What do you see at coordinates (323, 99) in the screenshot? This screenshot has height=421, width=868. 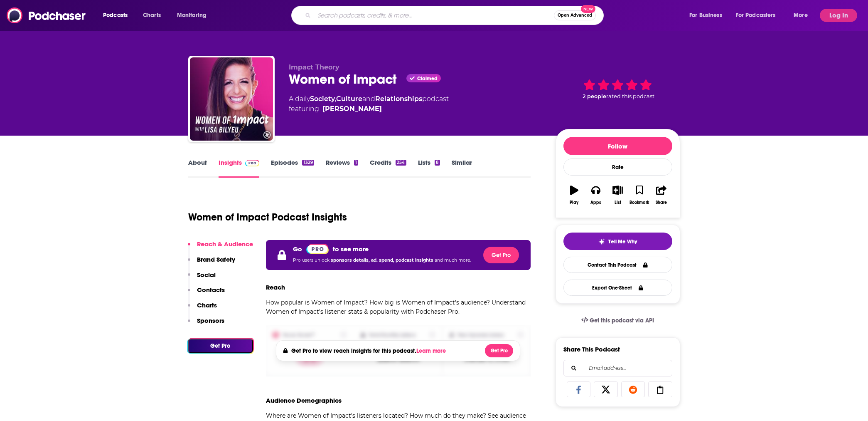 I see `a: Society` at bounding box center [323, 99].